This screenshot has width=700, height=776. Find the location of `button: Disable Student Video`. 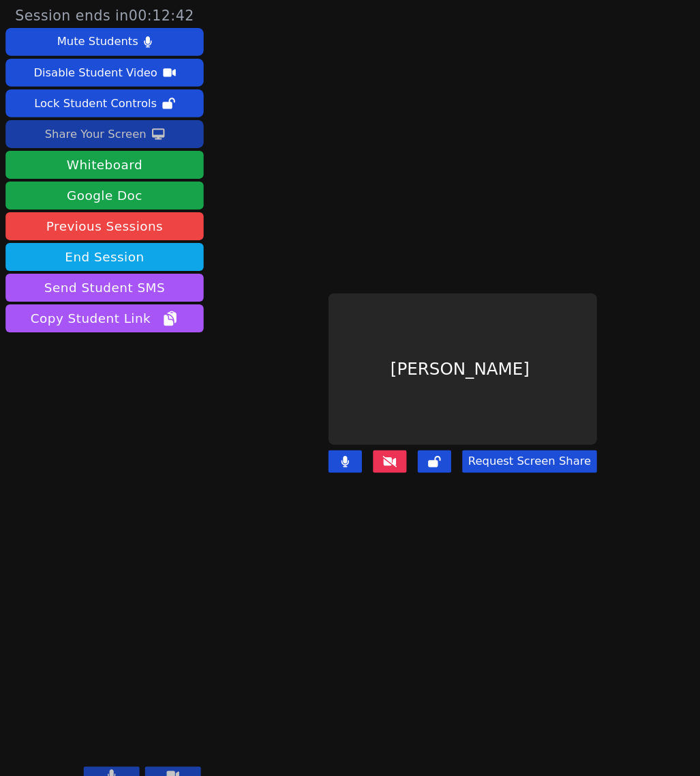

button: Disable Student Video is located at coordinates (103, 71).